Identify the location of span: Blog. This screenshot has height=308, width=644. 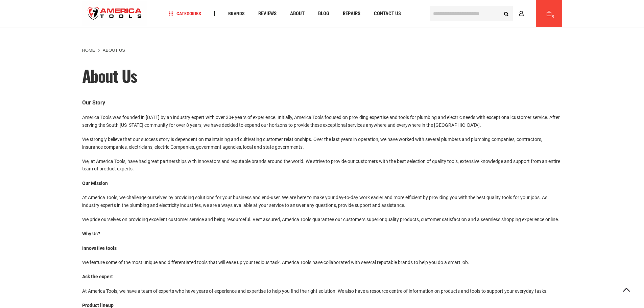
(323, 14).